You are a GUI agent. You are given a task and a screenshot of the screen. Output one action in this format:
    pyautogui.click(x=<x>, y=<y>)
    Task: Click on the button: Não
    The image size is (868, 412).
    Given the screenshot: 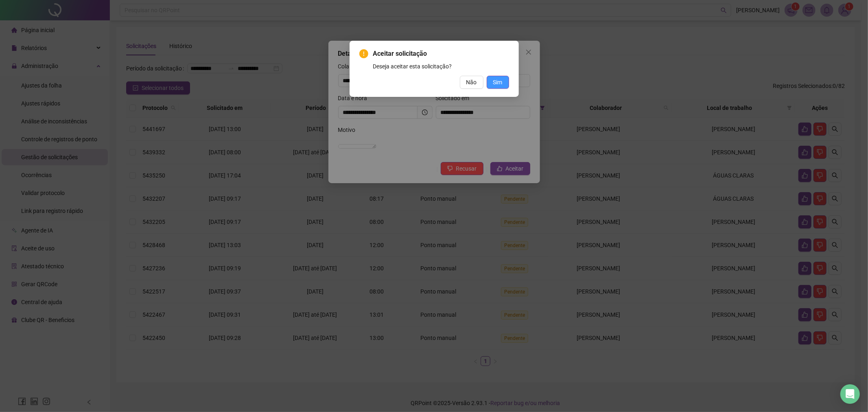 What is the action you would take?
    pyautogui.click(x=472, y=82)
    